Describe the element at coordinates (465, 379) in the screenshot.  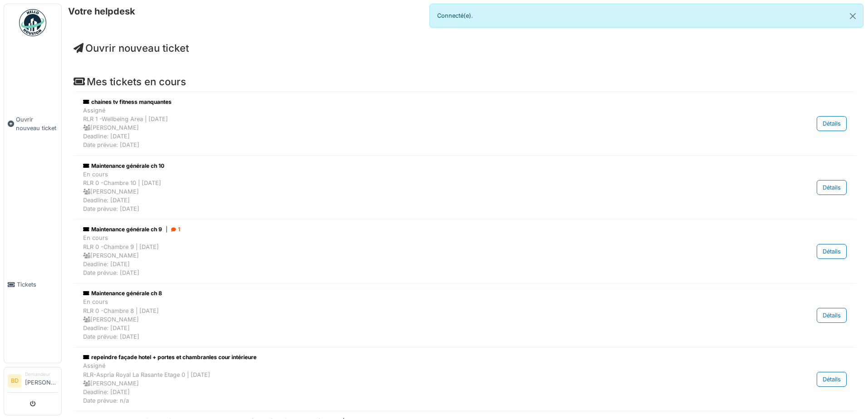
I see `a: repeindre façade hotel + portes et chambranles cour intérieure AssignéRLR-Aspria Royal La Rasante...` at that location.